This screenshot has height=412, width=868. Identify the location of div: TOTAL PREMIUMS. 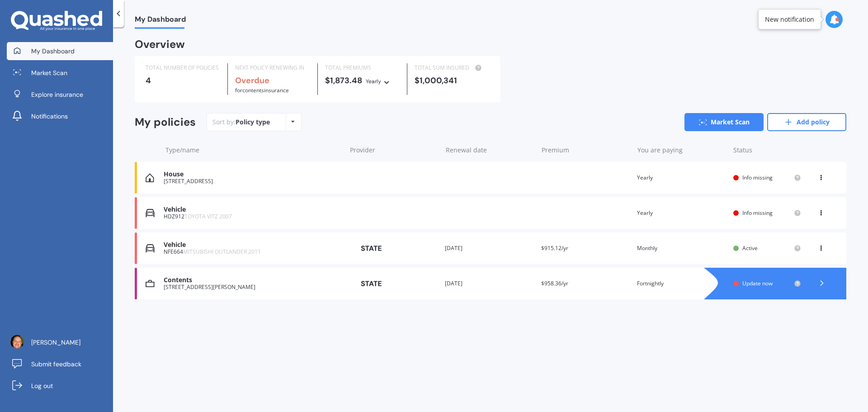
(362, 68).